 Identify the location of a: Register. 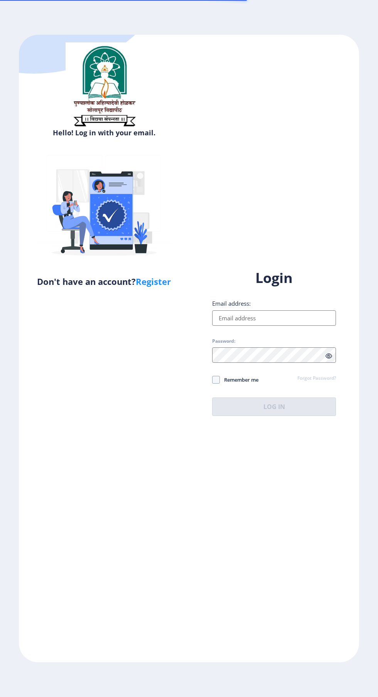
(153, 281).